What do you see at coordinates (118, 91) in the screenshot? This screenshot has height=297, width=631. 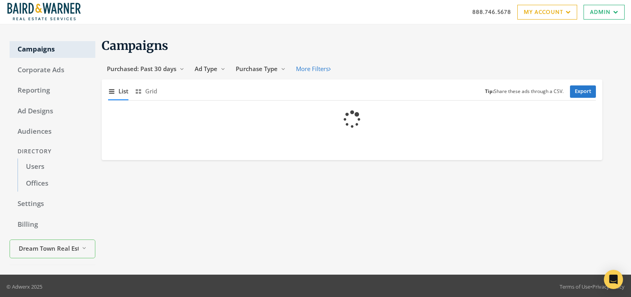 I see `button: List` at bounding box center [118, 91].